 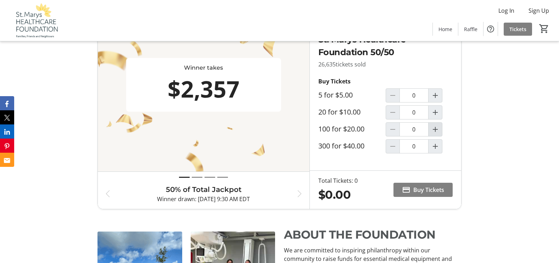 What do you see at coordinates (517, 29) in the screenshot?
I see `a: Tickets` at bounding box center [517, 29].